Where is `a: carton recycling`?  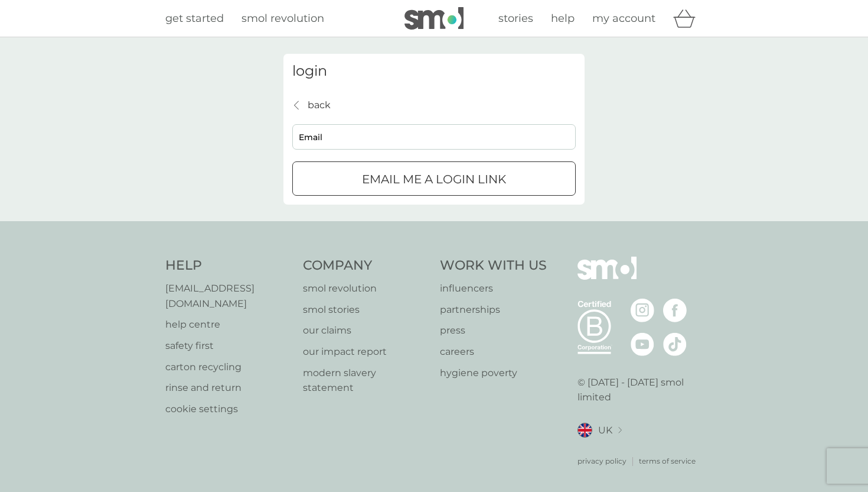
a: carton recycling is located at coordinates (228, 367).